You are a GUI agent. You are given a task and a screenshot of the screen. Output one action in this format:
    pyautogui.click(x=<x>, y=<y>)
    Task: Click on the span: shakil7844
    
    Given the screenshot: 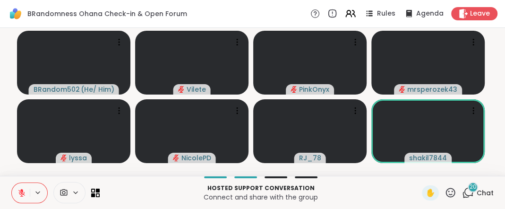 What is the action you would take?
    pyautogui.click(x=428, y=158)
    